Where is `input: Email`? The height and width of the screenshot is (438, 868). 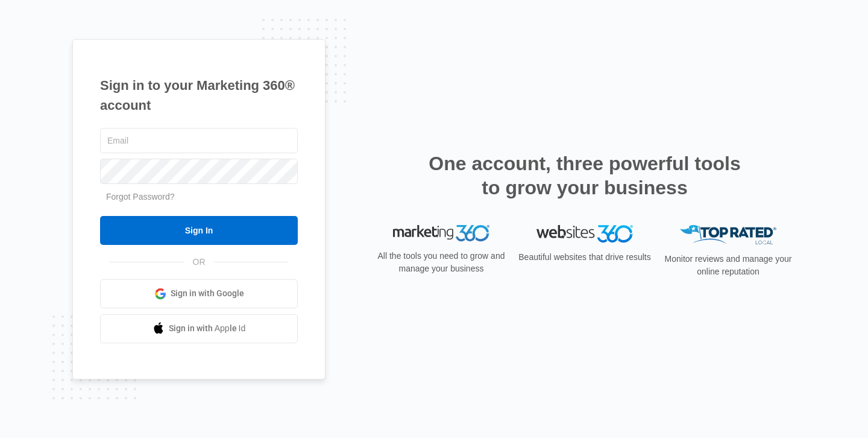 input: Email is located at coordinates (199, 140).